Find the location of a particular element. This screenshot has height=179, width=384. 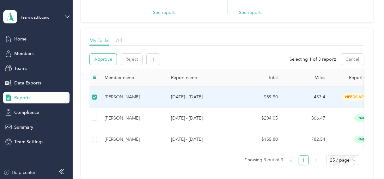

div: Help center is located at coordinates (20, 172).